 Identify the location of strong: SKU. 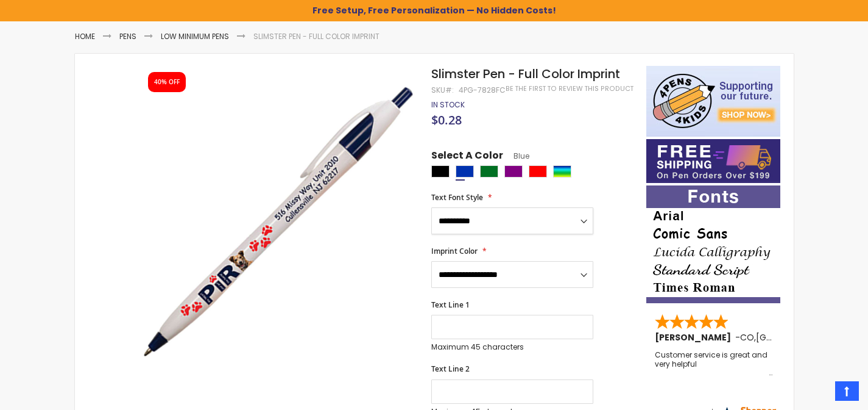
(443, 90).